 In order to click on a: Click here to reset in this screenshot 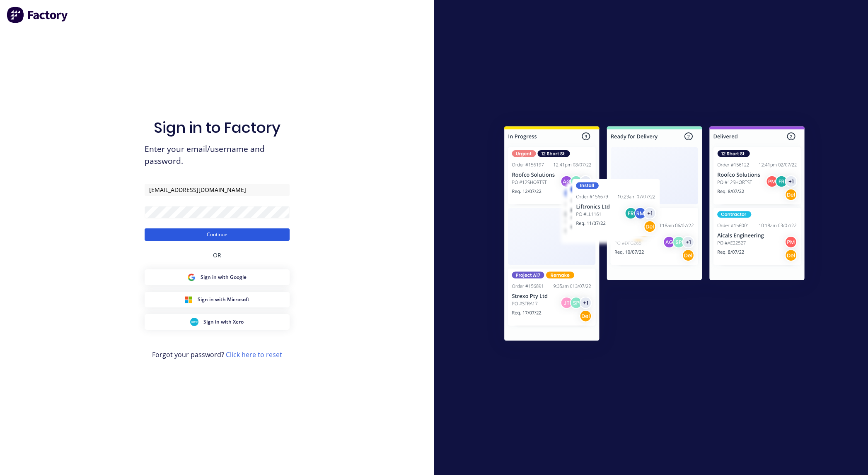, I will do `click(254, 354)`.